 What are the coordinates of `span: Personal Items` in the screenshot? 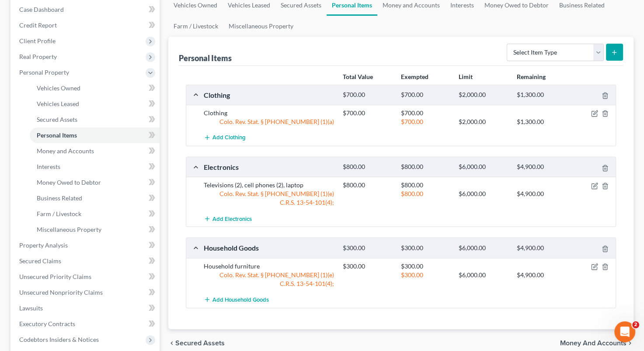 It's located at (57, 135).